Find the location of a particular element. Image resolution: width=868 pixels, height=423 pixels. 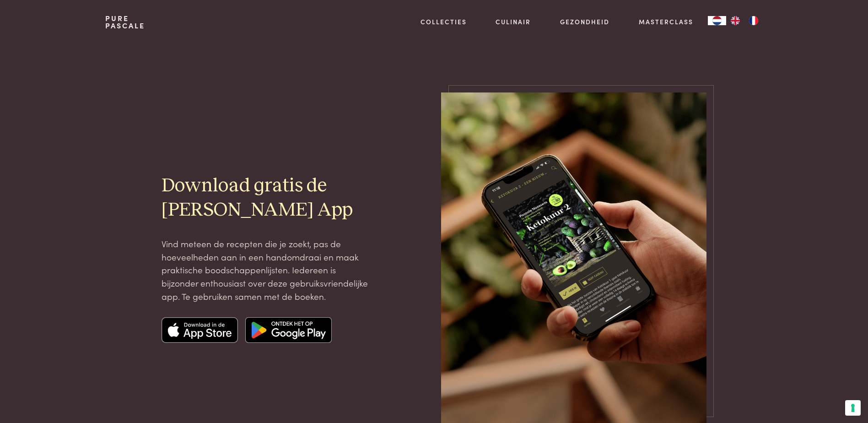

img: Google app store is located at coordinates (288, 330).